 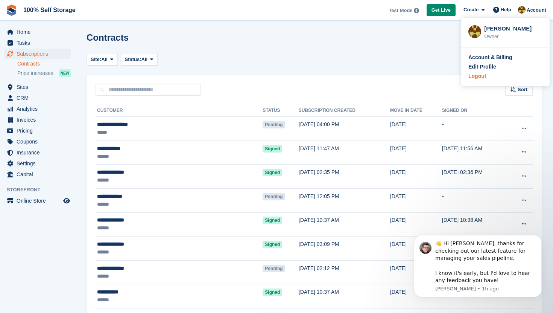 I want to click on div: message notification from Steven, 1h ago. 👋 Hi Jennifer, thanks for checking out our latest featu..., so click(x=75, y=42).